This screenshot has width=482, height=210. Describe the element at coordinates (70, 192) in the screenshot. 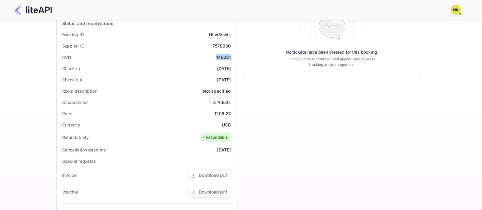

I see `div: Voucher` at that location.